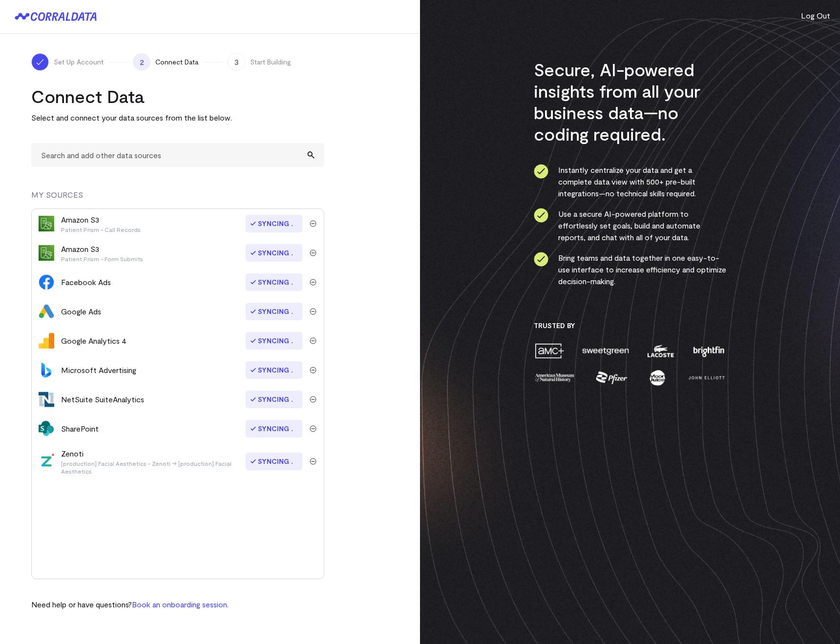 This screenshot has width=840, height=644. What do you see at coordinates (81, 311) in the screenshot?
I see `div: Google Ads` at bounding box center [81, 311].